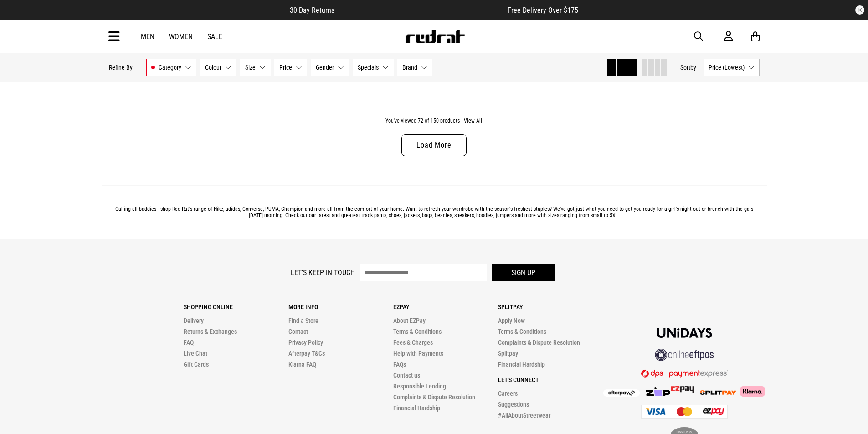 The height and width of the screenshot is (434, 868). What do you see at coordinates (514, 405) in the screenshot?
I see `a: Suggestions` at bounding box center [514, 405].